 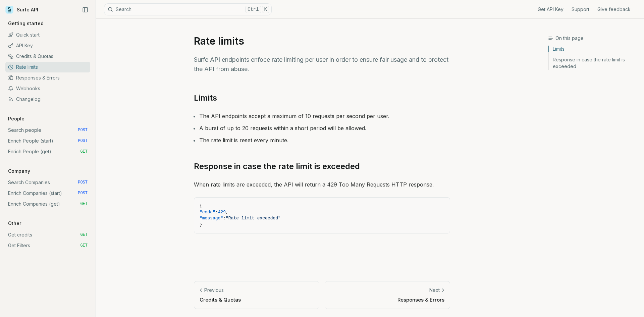 I want to click on button: Collapse Sidebar, so click(x=85, y=10).